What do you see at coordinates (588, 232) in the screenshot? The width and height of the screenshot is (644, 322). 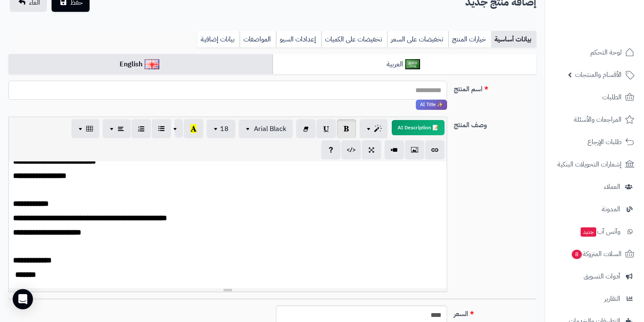 I see `span: جديد` at bounding box center [588, 232].